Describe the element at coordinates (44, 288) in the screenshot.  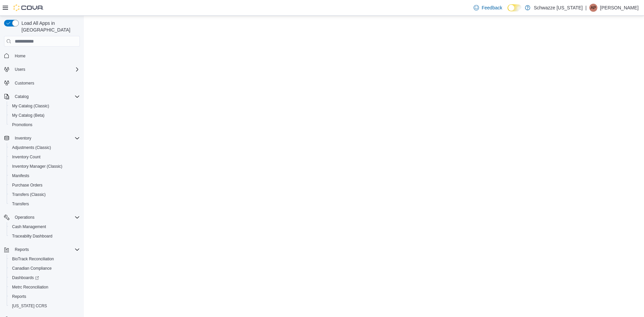
I see `span: Metrc Reconciliation` at that location.